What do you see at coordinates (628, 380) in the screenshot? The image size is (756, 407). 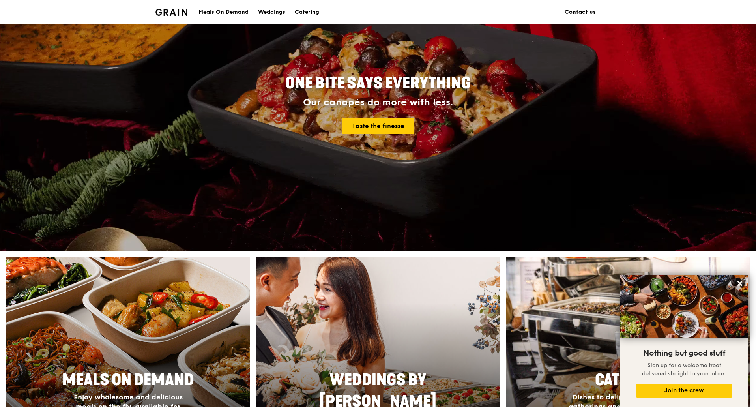 I see `span: Catering` at bounding box center [628, 380].